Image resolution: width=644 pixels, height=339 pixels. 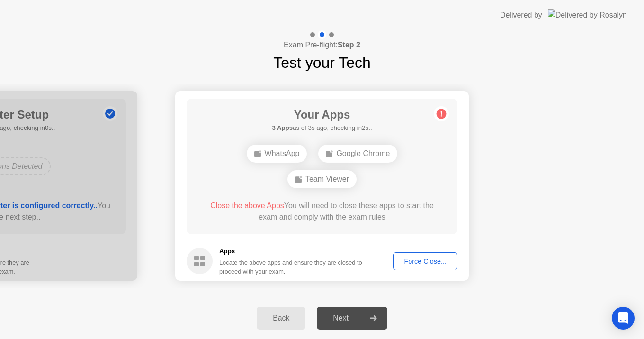 I want to click on h5: as of 3s ago, checking in2s.., so click(x=321, y=128).